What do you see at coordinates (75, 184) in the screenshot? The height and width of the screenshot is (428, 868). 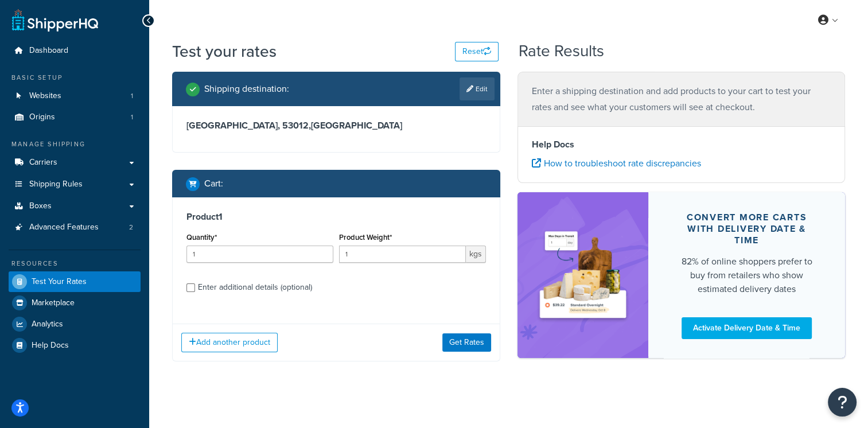 I see `li: Shipping Rules` at bounding box center [75, 184].